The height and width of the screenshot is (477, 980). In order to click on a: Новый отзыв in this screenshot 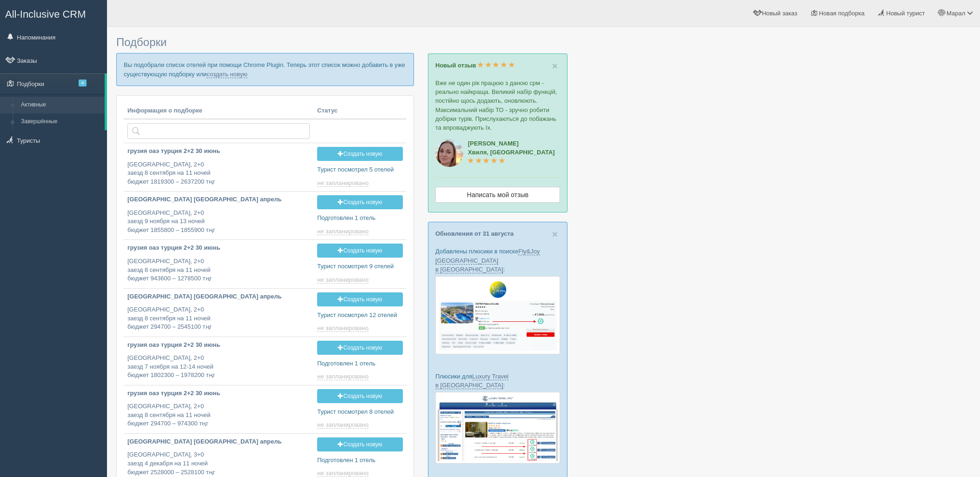, I will do `click(475, 65)`.